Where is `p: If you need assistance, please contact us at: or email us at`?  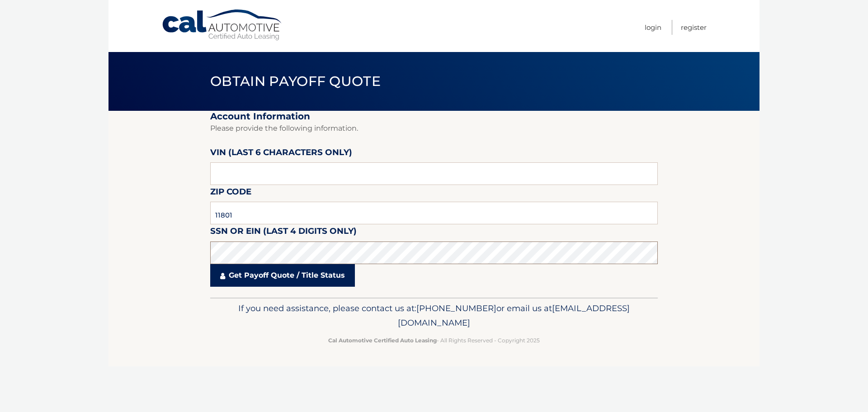 p: If you need assistance, please contact us at: or email us at is located at coordinates (434, 316).